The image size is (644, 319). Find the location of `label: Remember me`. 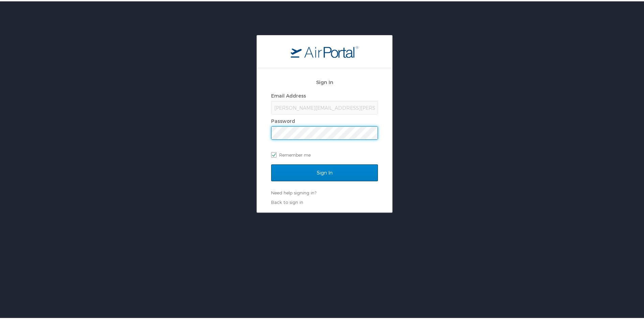

label: Remember me is located at coordinates (324, 154).